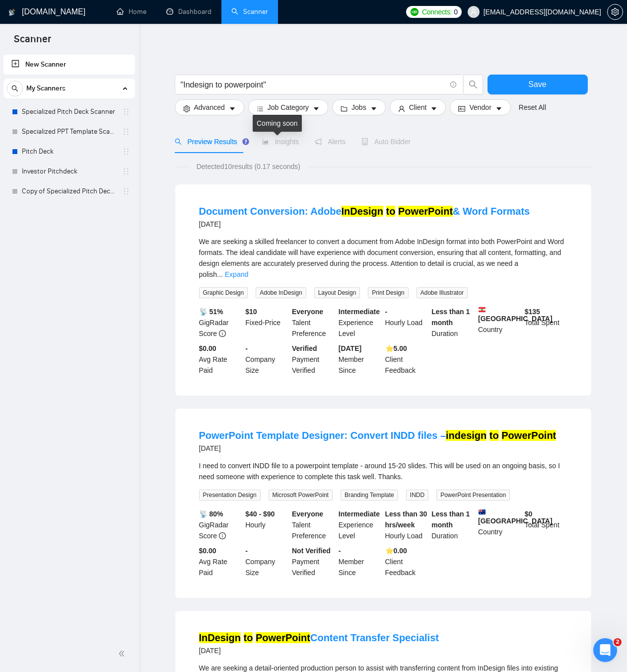  What do you see at coordinates (466, 435) in the screenshot?
I see `mark: indesign` at bounding box center [466, 435].